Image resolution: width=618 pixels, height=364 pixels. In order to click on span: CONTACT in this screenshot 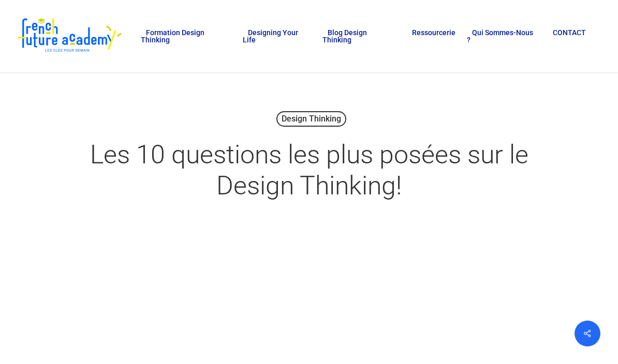, I will do `click(569, 33)`.